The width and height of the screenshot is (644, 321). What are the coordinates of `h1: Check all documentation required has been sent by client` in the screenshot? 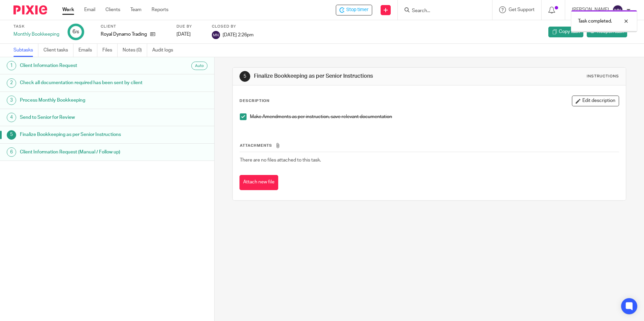 It's located at (82, 83).